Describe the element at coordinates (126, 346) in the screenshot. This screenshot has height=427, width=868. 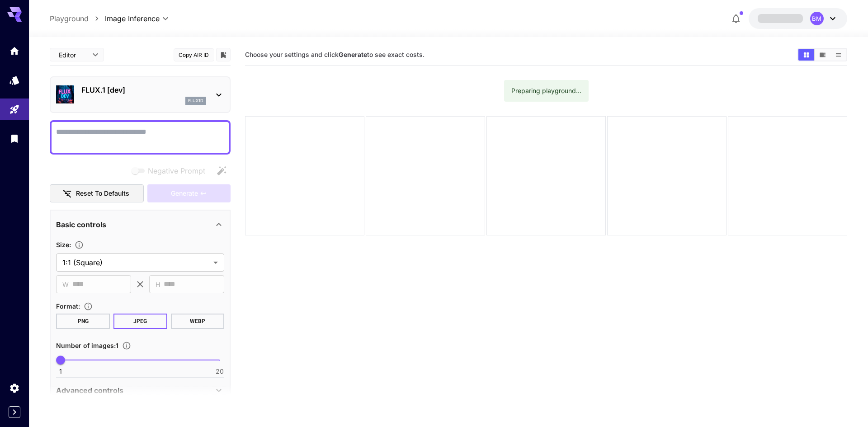
I see `button: Specify how many images to generate in a single request. Each image generation will be charged se...` at that location.